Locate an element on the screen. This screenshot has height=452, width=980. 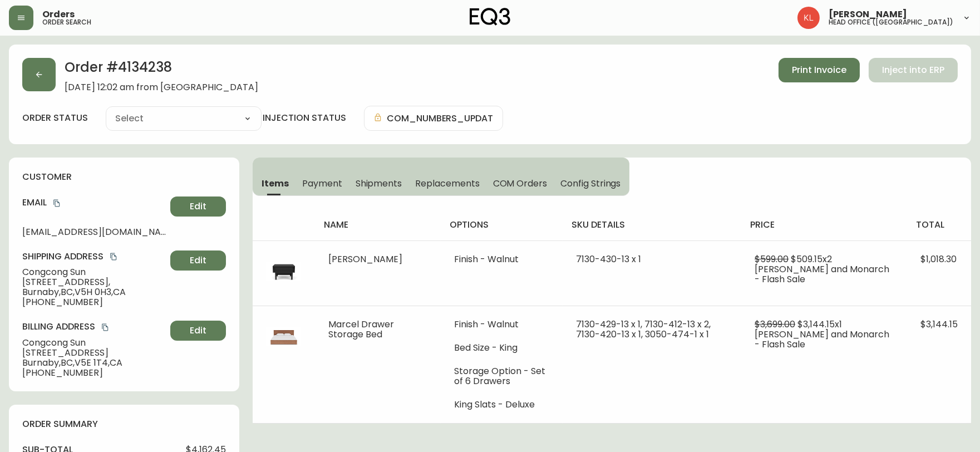
h4: sku details is located at coordinates (652, 225).